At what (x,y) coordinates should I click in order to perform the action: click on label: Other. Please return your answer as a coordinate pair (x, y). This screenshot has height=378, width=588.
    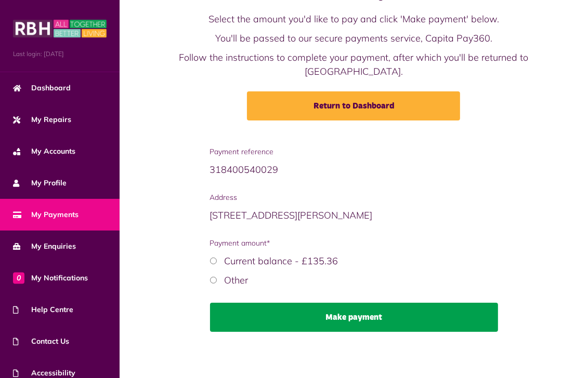
    Looking at the image, I should click on (236, 280).